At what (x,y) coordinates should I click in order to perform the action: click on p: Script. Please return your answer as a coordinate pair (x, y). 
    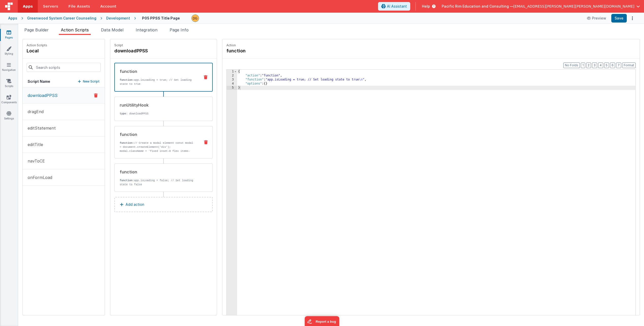
    Looking at the image, I should click on (164, 45).